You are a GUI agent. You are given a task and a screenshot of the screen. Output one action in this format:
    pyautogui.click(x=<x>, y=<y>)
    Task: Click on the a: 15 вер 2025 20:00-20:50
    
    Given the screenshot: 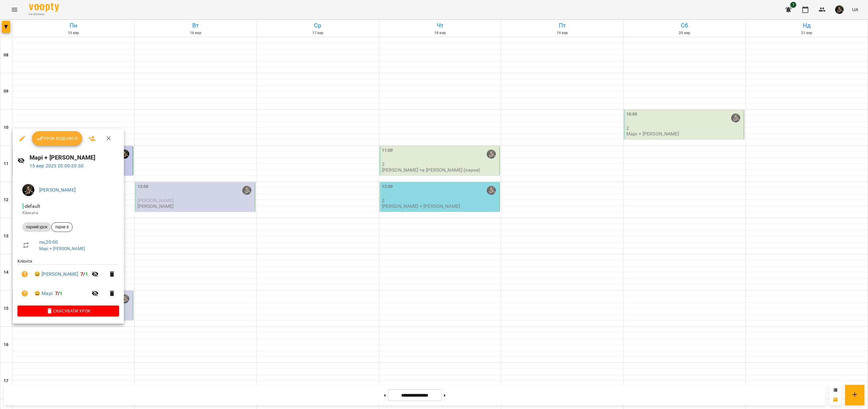 What is the action you would take?
    pyautogui.click(x=57, y=165)
    